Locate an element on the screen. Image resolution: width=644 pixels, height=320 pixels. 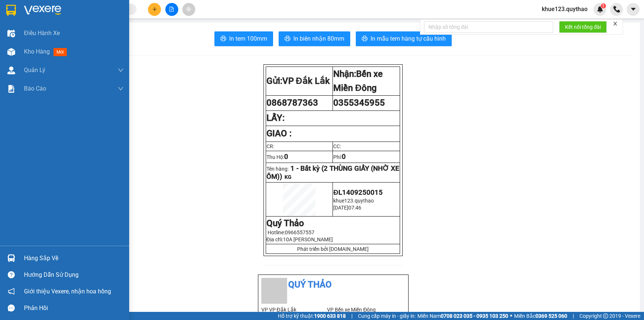
strong: LẤY: is located at coordinates (275, 118).